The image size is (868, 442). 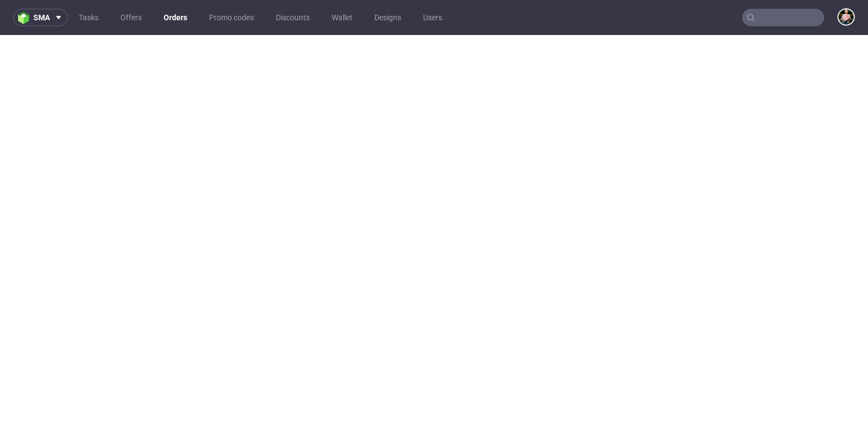 I want to click on a: Tasks, so click(x=89, y=17).